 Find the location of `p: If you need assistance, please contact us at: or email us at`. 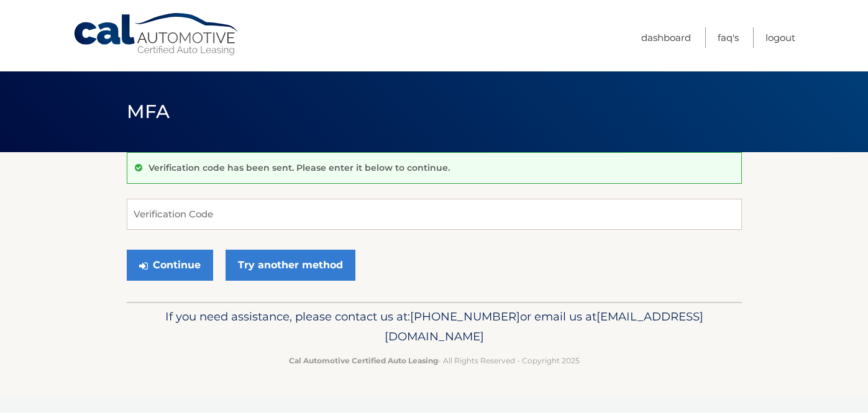

p: If you need assistance, please contact us at: or email us at is located at coordinates (434, 327).